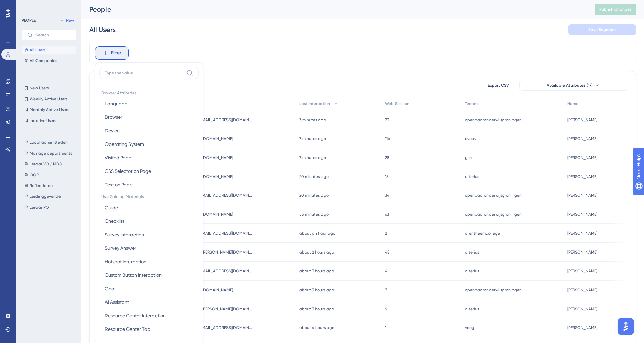 Image resolution: width=644 pixels, height=343 pixels. I want to click on button: Goal, so click(149, 289).